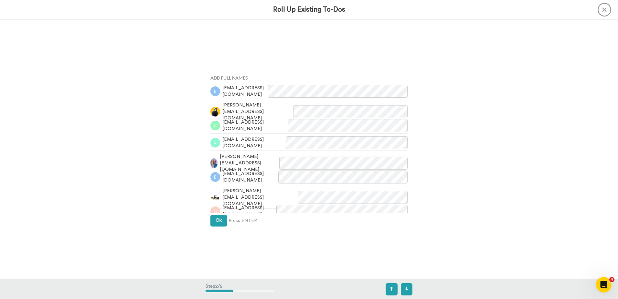 The image size is (618, 299). What do you see at coordinates (309, 9) in the screenshot?
I see `h3: Roll Up Existing To-Dos` at bounding box center [309, 9].